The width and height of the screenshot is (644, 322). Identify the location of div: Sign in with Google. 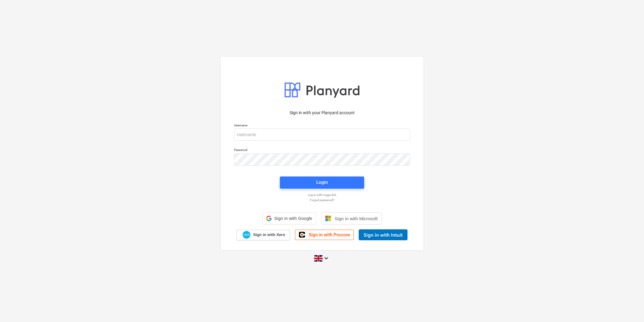
(289, 218).